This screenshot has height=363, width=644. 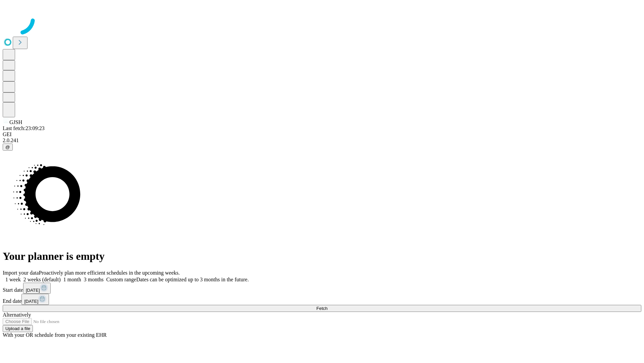 What do you see at coordinates (121, 279) in the screenshot?
I see `span: Custom range` at bounding box center [121, 279].